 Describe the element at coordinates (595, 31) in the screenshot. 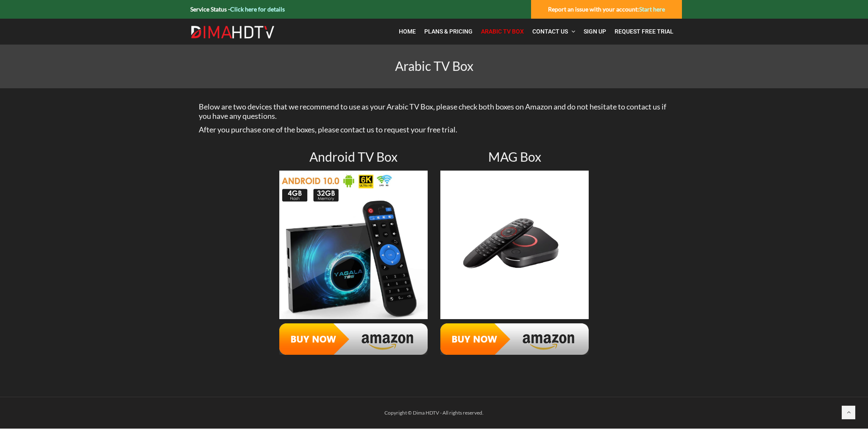

I see `a: Sign Up` at that location.